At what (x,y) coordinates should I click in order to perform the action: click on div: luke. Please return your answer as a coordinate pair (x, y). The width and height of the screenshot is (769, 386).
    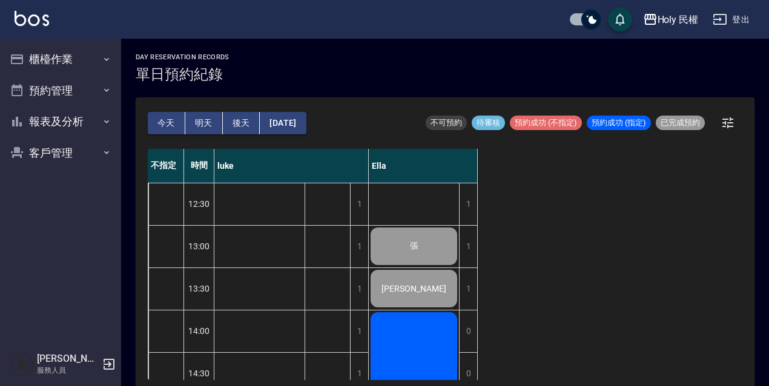
    Looking at the image, I should click on (291, 166).